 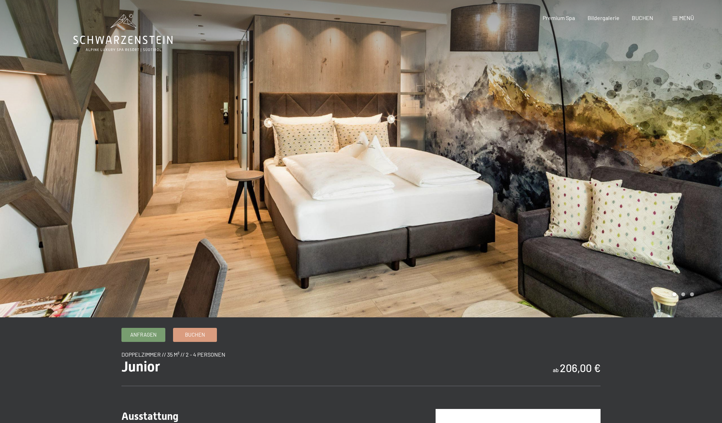 I want to click on span: Bildergalerie, so click(x=604, y=18).